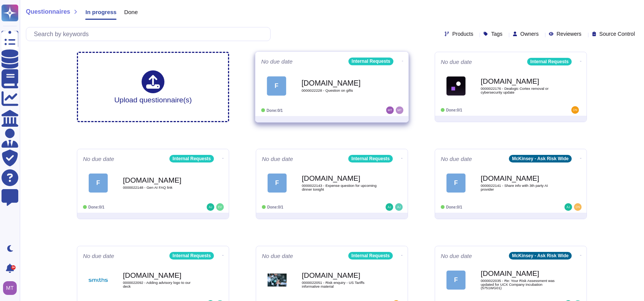 Image resolution: width=644 pixels, height=301 pixels. What do you see at coordinates (462, 34) in the screenshot?
I see `span: Products` at bounding box center [462, 34].